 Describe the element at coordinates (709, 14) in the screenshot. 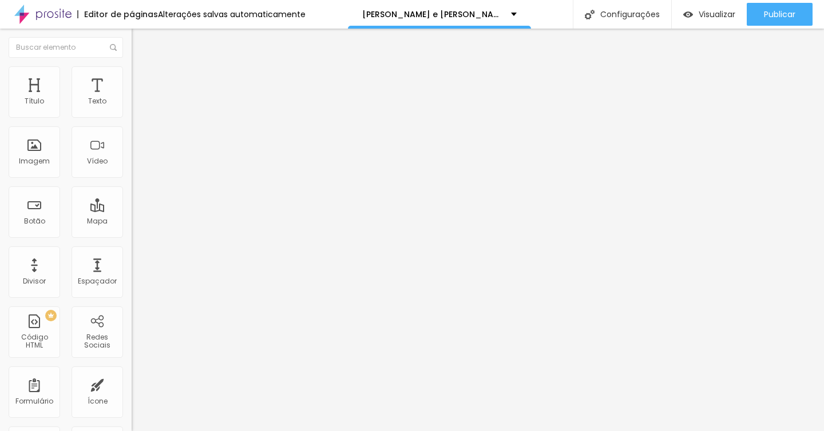

I see `button: Visualizar` at that location.